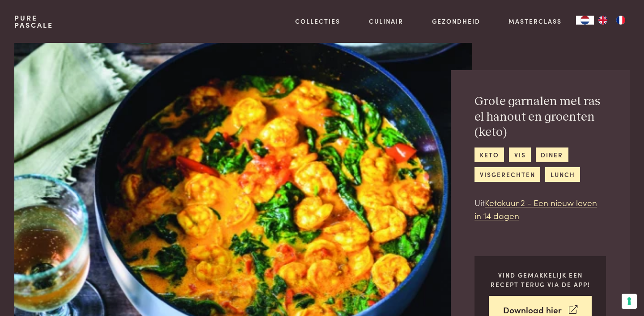 The width and height of the screenshot is (644, 316). Describe the element at coordinates (520, 154) in the screenshot. I see `a: vis` at that location.